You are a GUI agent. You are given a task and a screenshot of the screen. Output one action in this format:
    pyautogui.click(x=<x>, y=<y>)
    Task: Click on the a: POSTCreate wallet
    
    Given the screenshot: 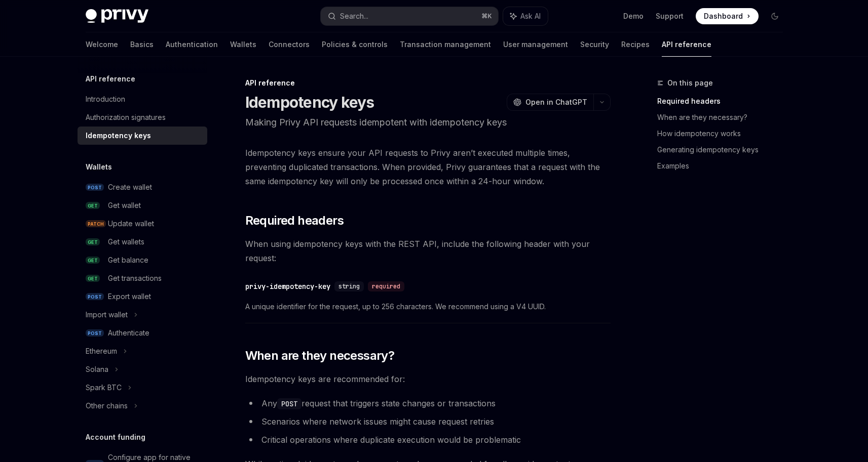 What is the action you would take?
    pyautogui.click(x=142, y=187)
    